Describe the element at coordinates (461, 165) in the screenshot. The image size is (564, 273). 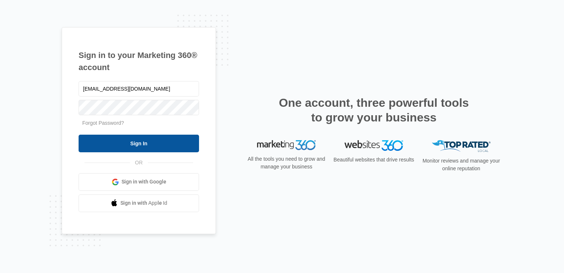
I see `p: Monitor reviews and manage your online reputation` at that location.